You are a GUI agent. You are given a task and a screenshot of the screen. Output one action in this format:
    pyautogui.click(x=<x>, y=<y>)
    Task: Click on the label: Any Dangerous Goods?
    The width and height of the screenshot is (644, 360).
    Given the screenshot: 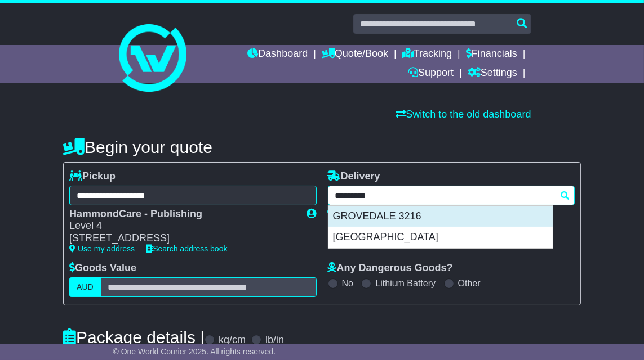 What is the action you would take?
    pyautogui.click(x=391, y=268)
    